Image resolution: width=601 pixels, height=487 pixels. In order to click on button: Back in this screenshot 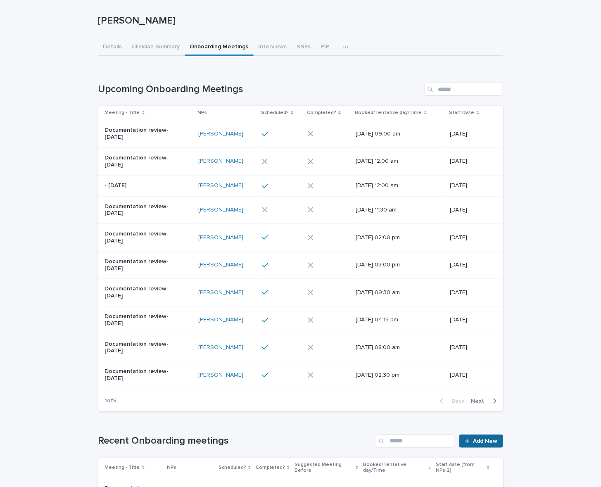, I will do `click(450, 401)`.